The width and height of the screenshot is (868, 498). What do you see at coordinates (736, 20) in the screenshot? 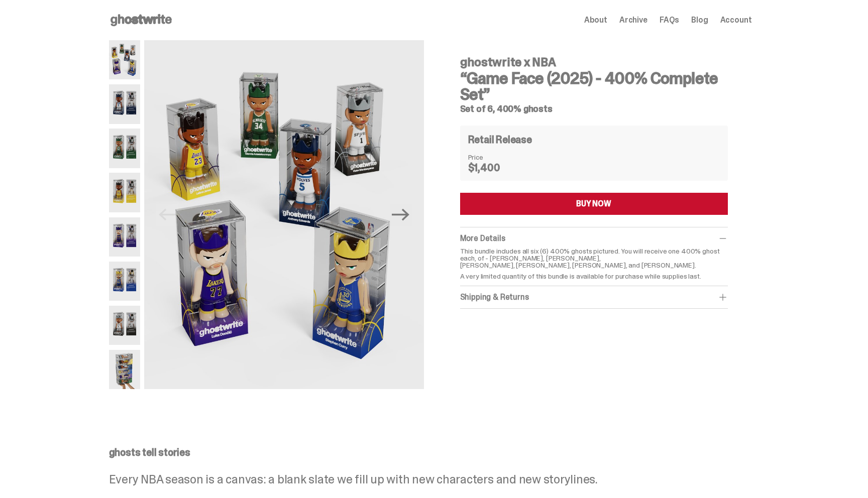
I see `span: Account` at bounding box center [736, 20].